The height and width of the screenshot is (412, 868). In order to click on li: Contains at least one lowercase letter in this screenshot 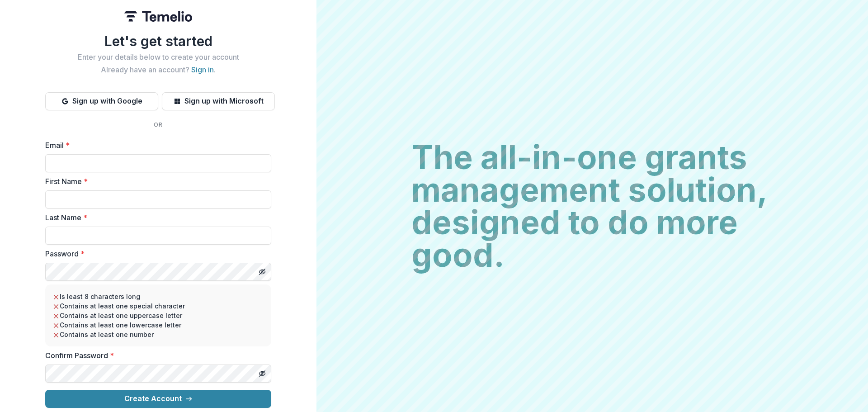, I will do `click(158, 325)`.